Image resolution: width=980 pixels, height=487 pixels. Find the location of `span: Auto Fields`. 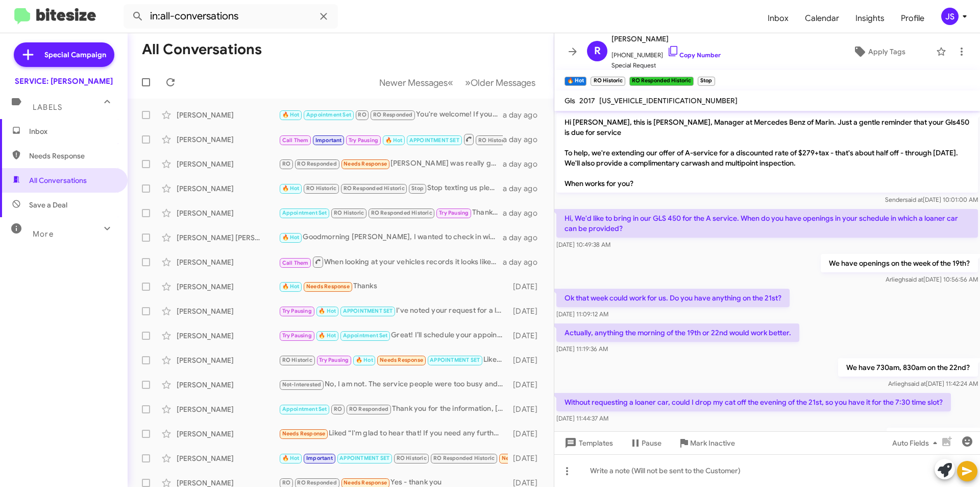

span: Auto Fields is located at coordinates (916, 443).